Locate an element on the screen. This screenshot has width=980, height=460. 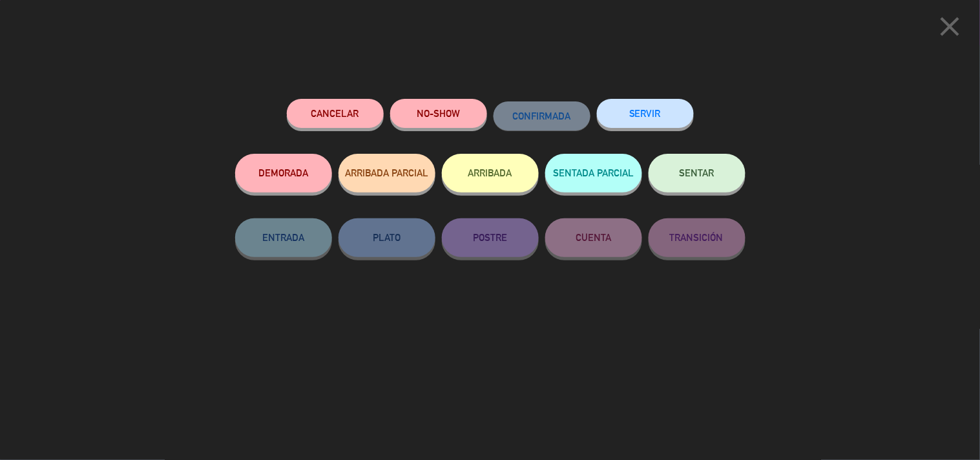
button: POSTRE is located at coordinates (490, 238).